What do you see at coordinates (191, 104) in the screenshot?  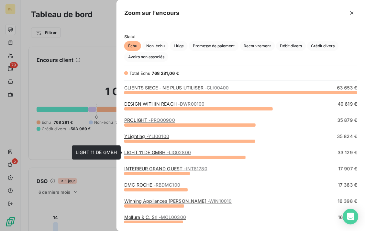 I see `span: - DWR00100` at bounding box center [191, 104].